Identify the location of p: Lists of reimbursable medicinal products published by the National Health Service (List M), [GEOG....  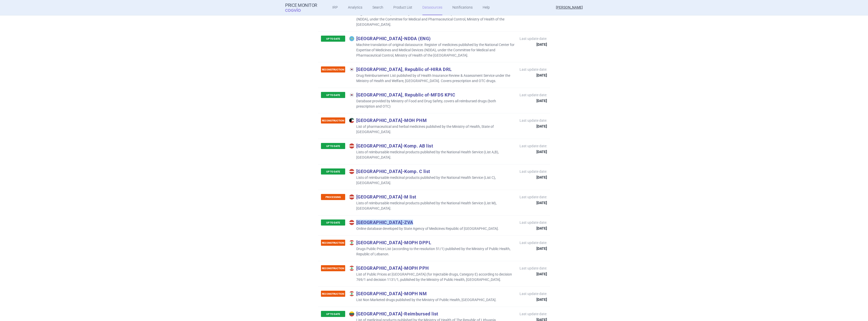
(432, 206).